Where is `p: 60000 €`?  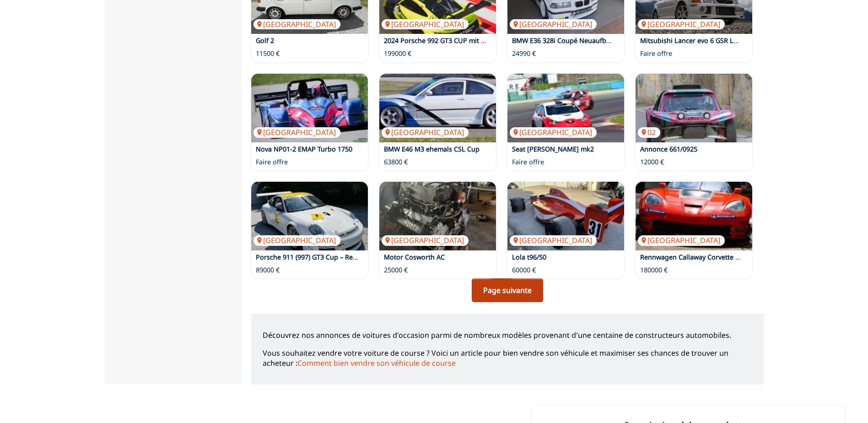
p: 60000 € is located at coordinates (524, 270).